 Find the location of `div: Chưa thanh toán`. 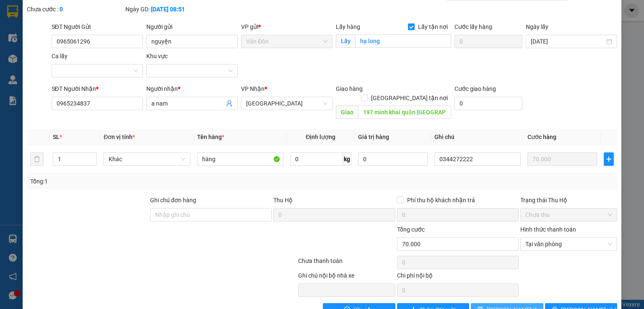

div: Chưa thanh toán is located at coordinates (347, 264).